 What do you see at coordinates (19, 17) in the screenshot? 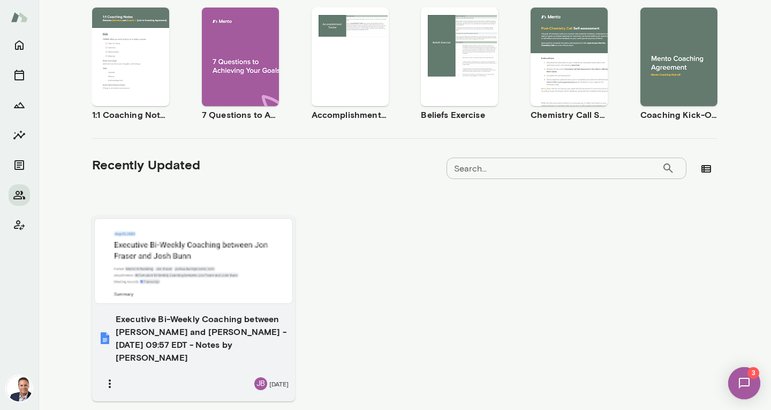
I see `img: Mento` at bounding box center [19, 17].